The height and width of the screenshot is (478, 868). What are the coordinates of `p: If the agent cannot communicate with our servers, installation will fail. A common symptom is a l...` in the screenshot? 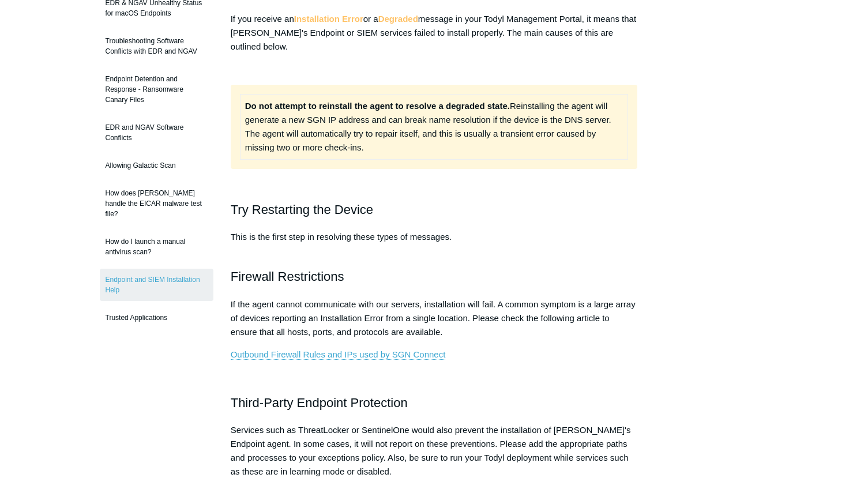 It's located at (434, 318).